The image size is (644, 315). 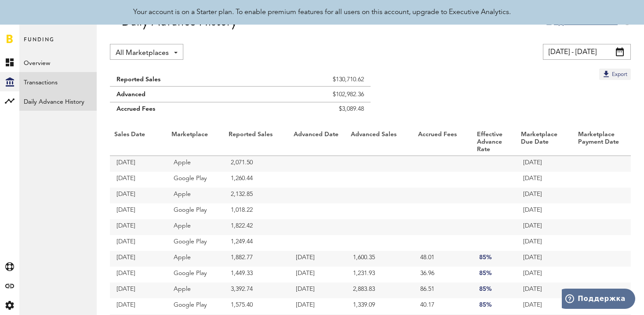 I want to click on td: Reported Sales, so click(x=183, y=78).